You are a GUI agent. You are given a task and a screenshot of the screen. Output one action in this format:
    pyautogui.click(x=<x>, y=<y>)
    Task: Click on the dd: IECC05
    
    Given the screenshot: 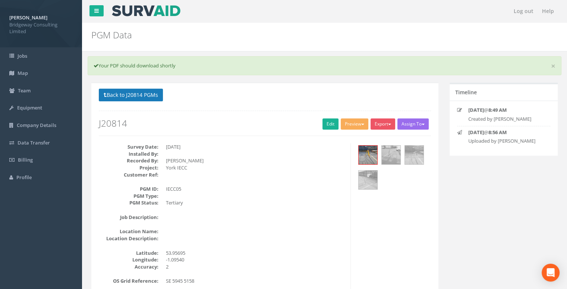 What is the action you would take?
    pyautogui.click(x=255, y=189)
    